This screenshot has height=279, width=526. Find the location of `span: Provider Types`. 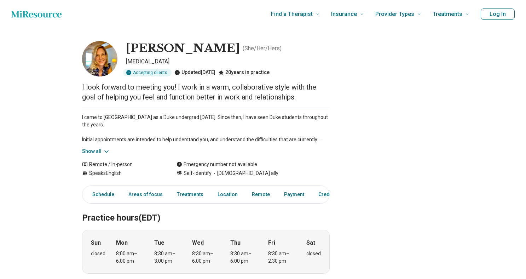

span: Provider Types is located at coordinates (395, 14).